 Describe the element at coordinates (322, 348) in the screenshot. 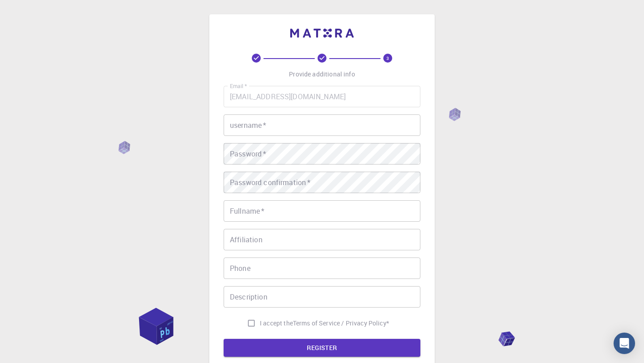

I see `button: REGISTER` at that location.